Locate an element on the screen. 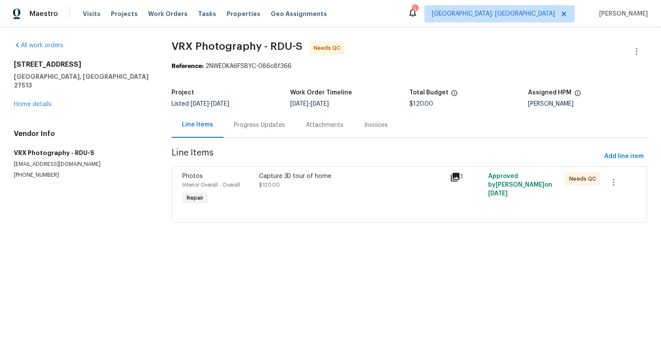 This screenshot has width=661, height=356. a: All work orders is located at coordinates (39, 45).